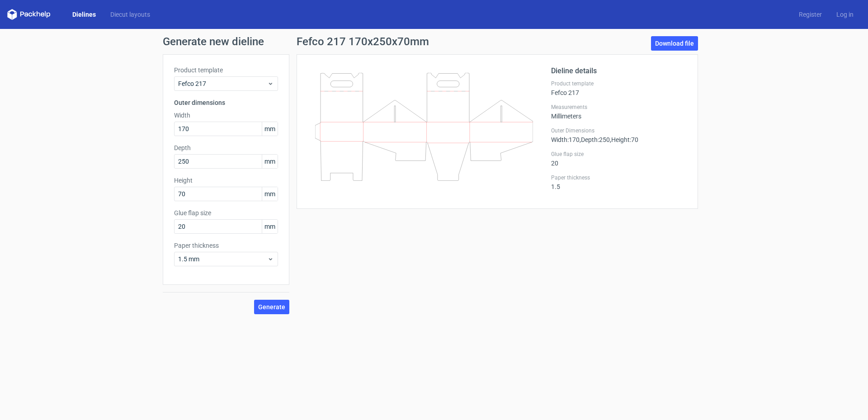 This screenshot has height=420, width=868. What do you see at coordinates (363, 42) in the screenshot?
I see `h1: Fefco 217 170x250x70mm` at bounding box center [363, 42].